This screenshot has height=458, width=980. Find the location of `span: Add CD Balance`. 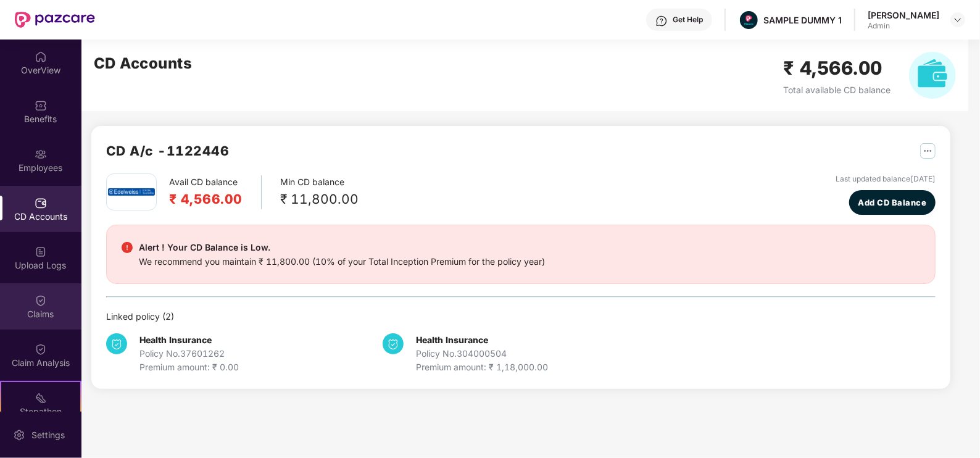

span: Add CD Balance is located at coordinates (893, 202).